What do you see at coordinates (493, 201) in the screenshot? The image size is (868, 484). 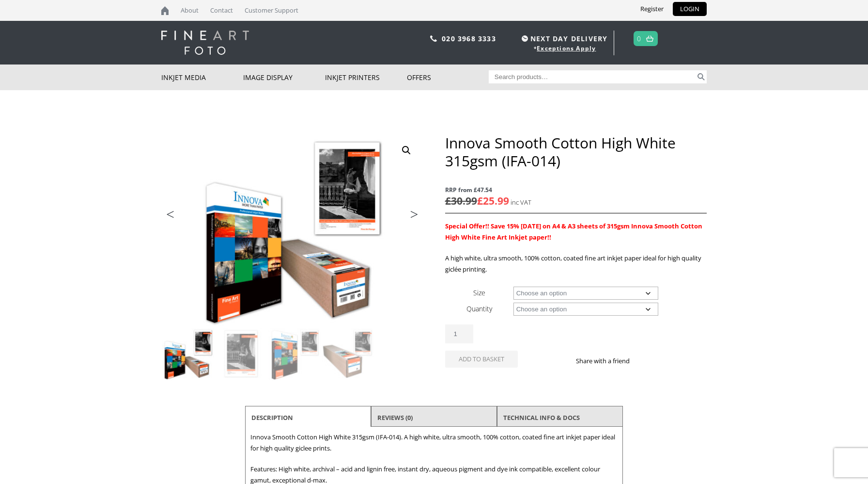 I see `bdi: 25.99` at bounding box center [493, 201].